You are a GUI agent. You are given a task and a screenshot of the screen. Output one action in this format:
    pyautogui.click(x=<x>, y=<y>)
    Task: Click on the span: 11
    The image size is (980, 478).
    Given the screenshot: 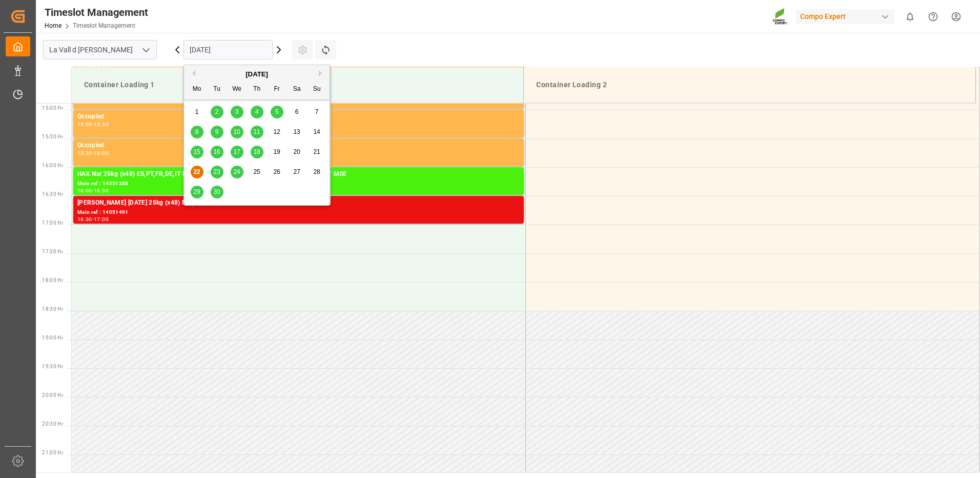 What is the action you would take?
    pyautogui.click(x=257, y=132)
    